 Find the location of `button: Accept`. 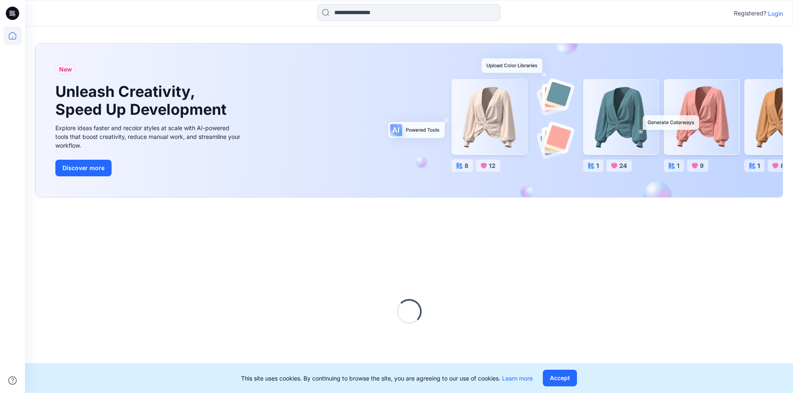

button: Accept is located at coordinates (560, 378).